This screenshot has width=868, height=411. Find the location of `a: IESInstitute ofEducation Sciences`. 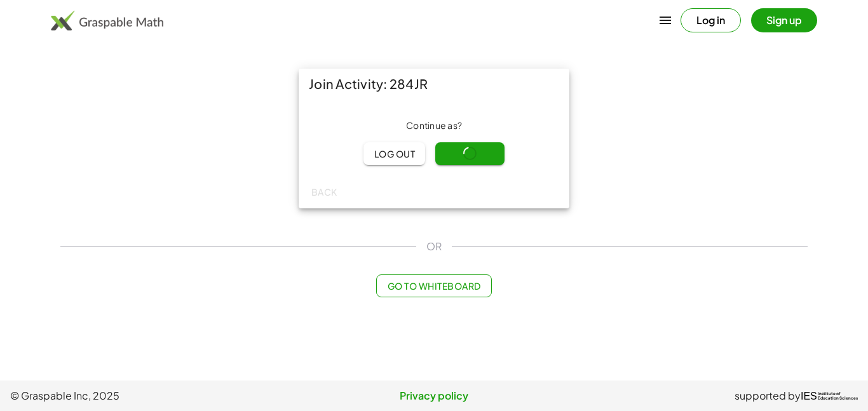

a: IESInstitute ofEducation Sciences is located at coordinates (829, 395).